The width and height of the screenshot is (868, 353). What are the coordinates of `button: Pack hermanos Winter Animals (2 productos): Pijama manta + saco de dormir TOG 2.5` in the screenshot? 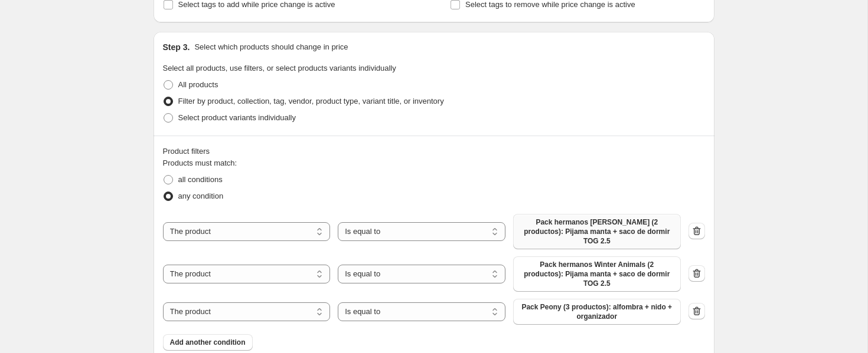 It's located at (597, 274).